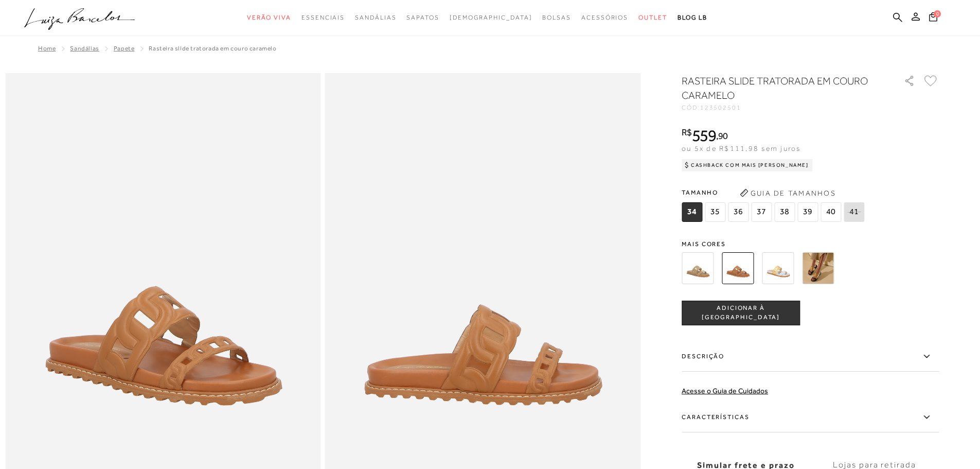 This screenshot has width=980, height=469. Describe the element at coordinates (738, 268) in the screenshot. I see `img: RASTEIRA SLIDE TRATORADA EM COURO CARAMELO` at that location.